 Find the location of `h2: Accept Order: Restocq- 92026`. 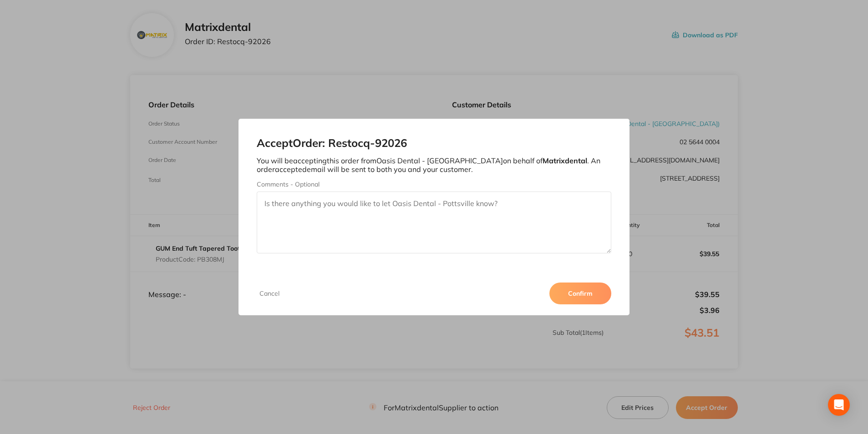

h2: Accept Order: Restocq- 92026 is located at coordinates (433, 143).